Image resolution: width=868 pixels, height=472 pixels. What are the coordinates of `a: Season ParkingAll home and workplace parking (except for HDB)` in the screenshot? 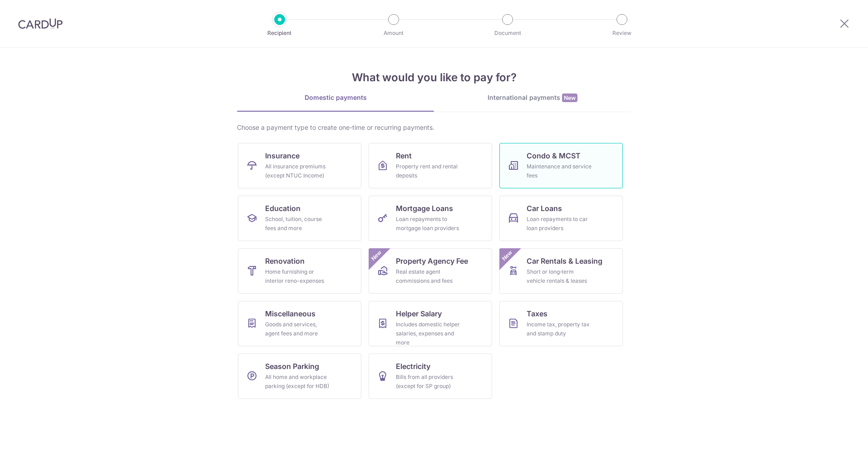 It's located at (299, 376).